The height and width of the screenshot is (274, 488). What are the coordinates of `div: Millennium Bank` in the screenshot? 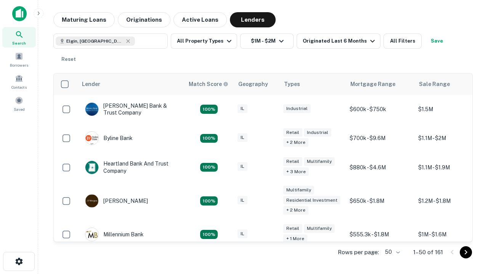 It's located at (114, 235).